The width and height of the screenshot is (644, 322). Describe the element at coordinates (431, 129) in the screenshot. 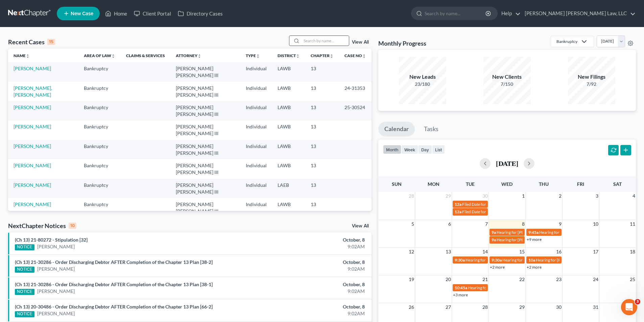

I see `a: Tasks` at that location.